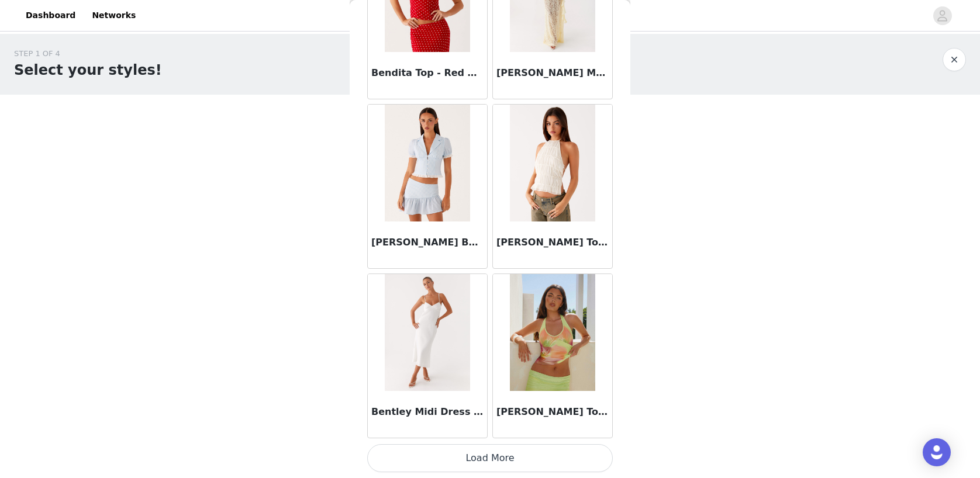 The width and height of the screenshot is (980, 478). What do you see at coordinates (87, 70) in the screenshot?
I see `h1: Select your styles!` at bounding box center [87, 70].